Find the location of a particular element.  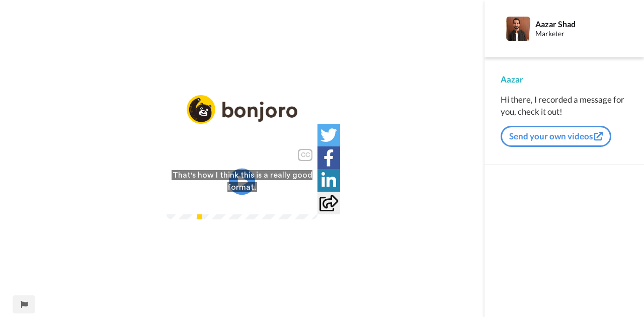

img: Full screen is located at coordinates (303, 200).